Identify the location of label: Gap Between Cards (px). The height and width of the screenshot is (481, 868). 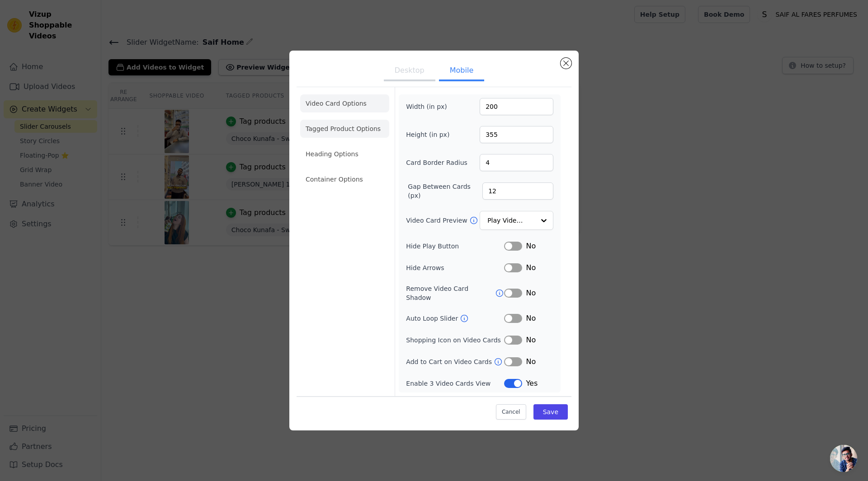
(445, 191).